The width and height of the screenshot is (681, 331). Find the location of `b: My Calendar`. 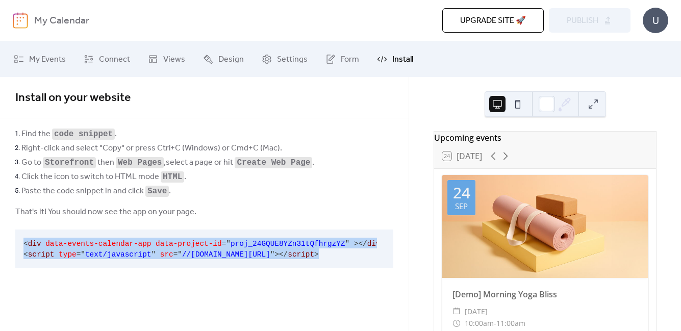

b: My Calendar is located at coordinates (62, 21).